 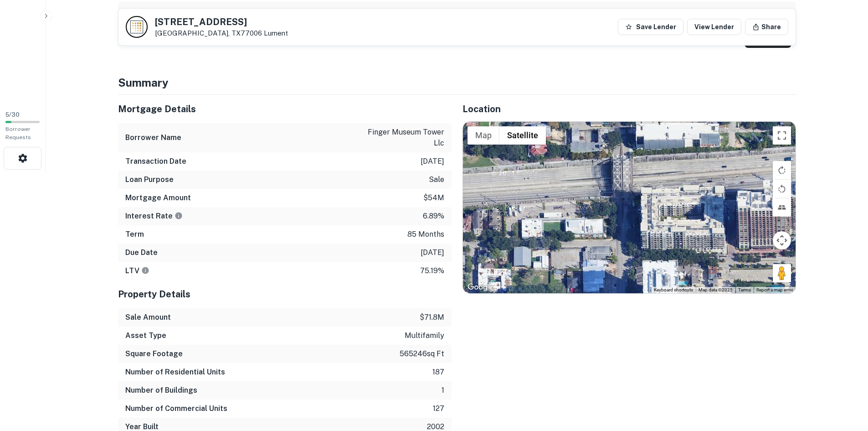 I want to click on h6: Borrower Name, so click(x=153, y=137).